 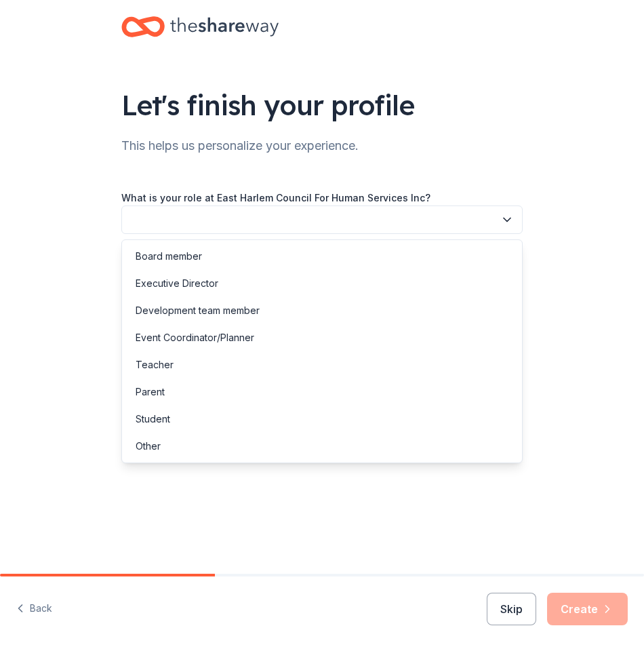 I want to click on div: Event Coordinator/Planner, so click(x=195, y=338).